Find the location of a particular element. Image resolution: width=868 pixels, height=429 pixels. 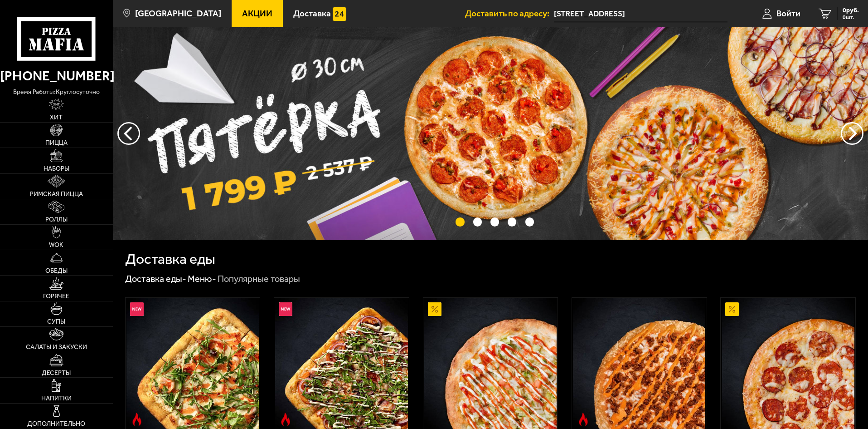

span: Хит is located at coordinates (56, 118).